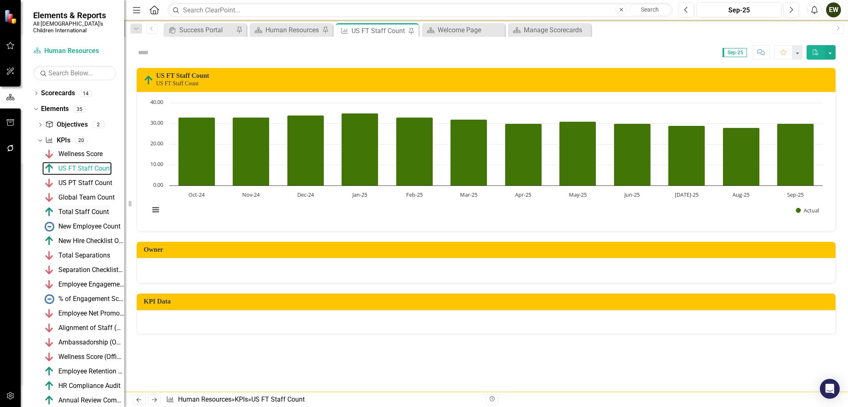 This screenshot has width=848, height=407. Describe the element at coordinates (83, 372) in the screenshot. I see `a: Employee Retention (12 month)` at that location.